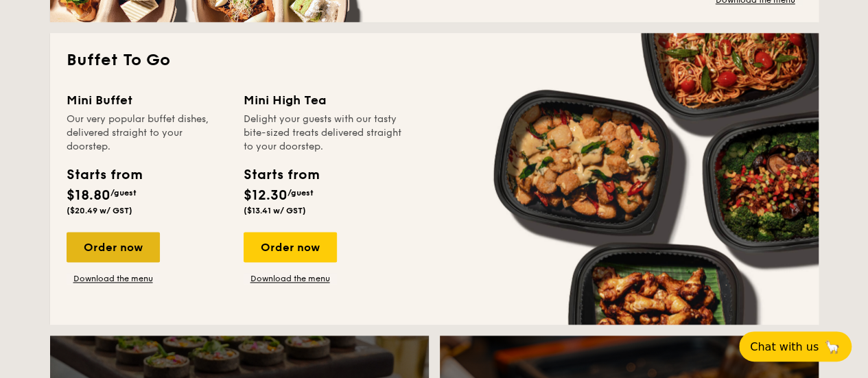 The height and width of the screenshot is (378, 868). What do you see at coordinates (266, 196) in the screenshot?
I see `span: $12.30` at bounding box center [266, 196].